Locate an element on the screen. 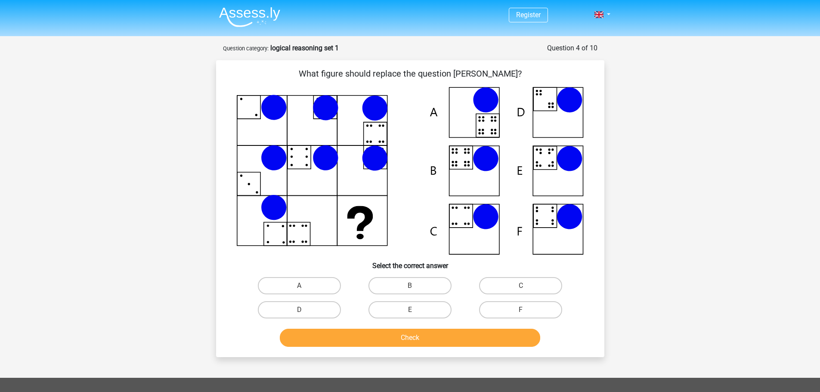  label: F is located at coordinates (520, 310).